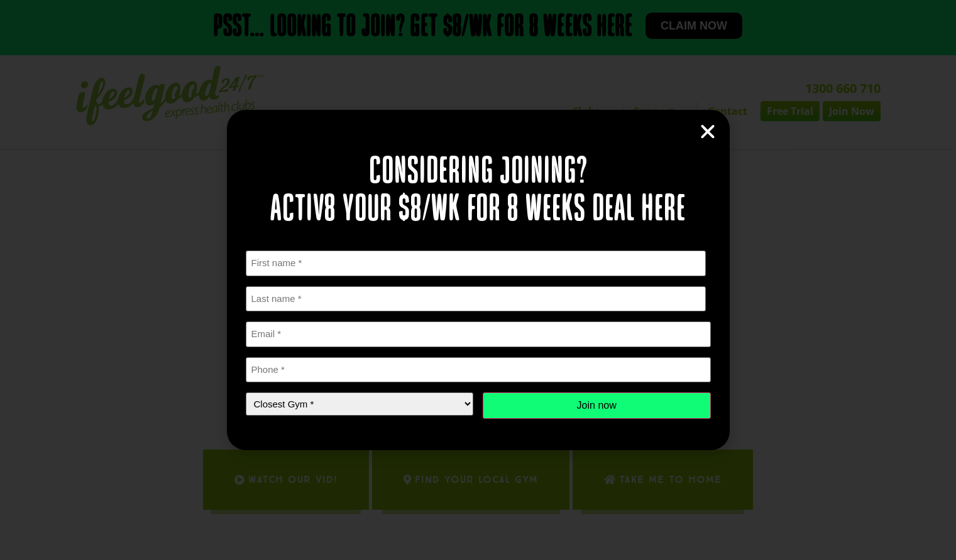 The image size is (956, 560). Describe the element at coordinates (596, 406) in the screenshot. I see `input: Join now` at that location.